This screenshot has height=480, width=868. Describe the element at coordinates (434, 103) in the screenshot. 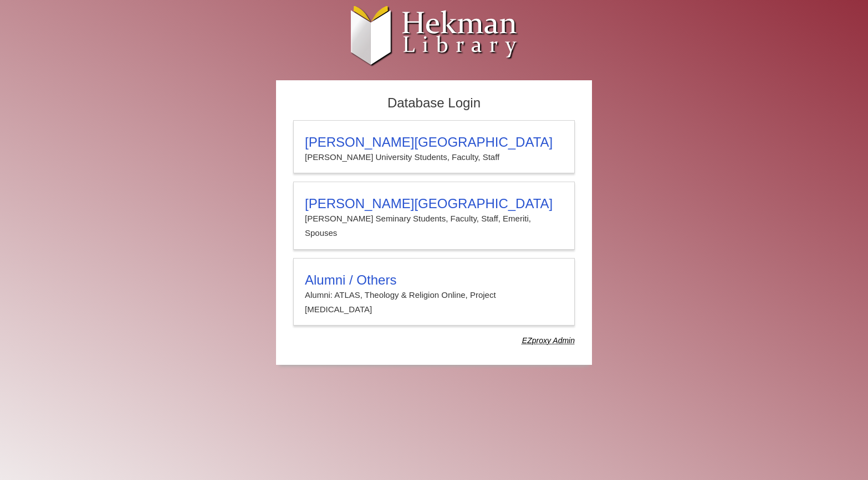

I see `h2: Database Login` at that location.